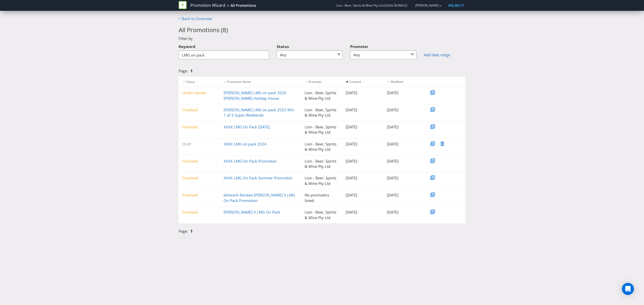 The width and height of the screenshot is (644, 305). Describe the element at coordinates (201, 30) in the screenshot. I see `span: All Promotions (` at that location.